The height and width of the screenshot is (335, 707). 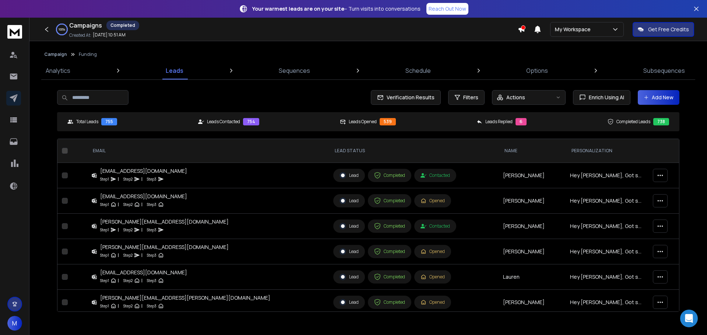 What do you see at coordinates (363, 122) in the screenshot?
I see `p: Leads Opened` at bounding box center [363, 122].